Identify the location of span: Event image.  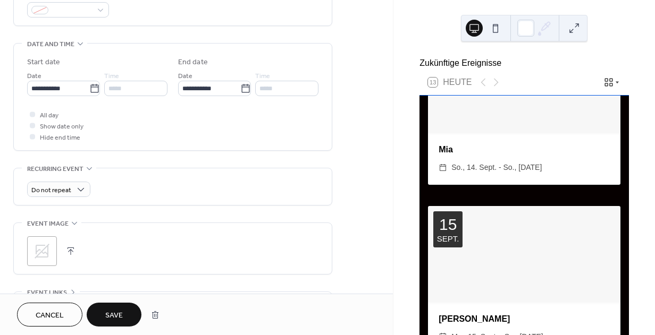
(48, 224).